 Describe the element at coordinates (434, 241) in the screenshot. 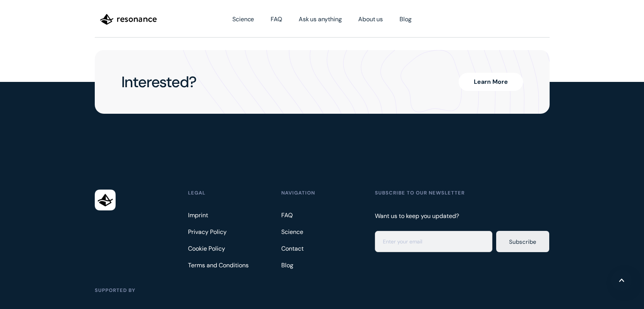

I see `input: Enter your email` at that location.